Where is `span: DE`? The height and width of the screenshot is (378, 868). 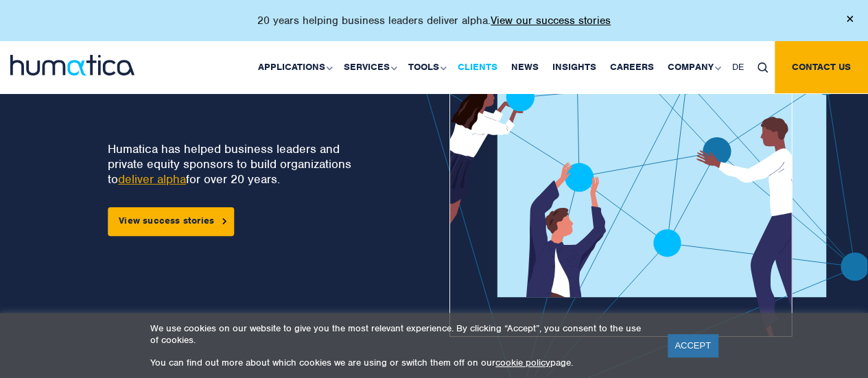 span: DE is located at coordinates (737, 66).